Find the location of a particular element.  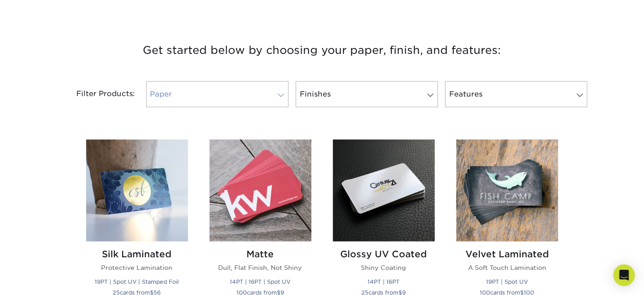

img: Glossy UV Coated Business Cards is located at coordinates (383, 191).